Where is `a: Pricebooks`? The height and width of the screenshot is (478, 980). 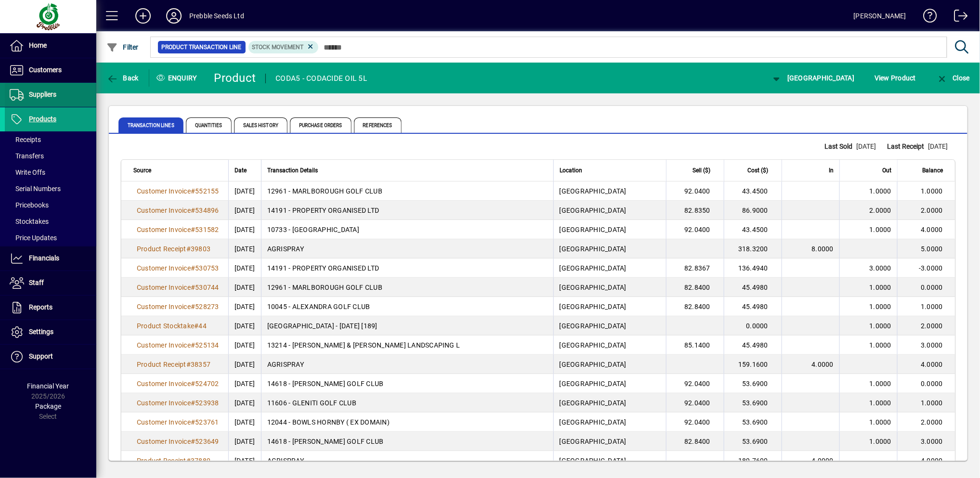
a: Pricebooks is located at coordinates (51, 205).